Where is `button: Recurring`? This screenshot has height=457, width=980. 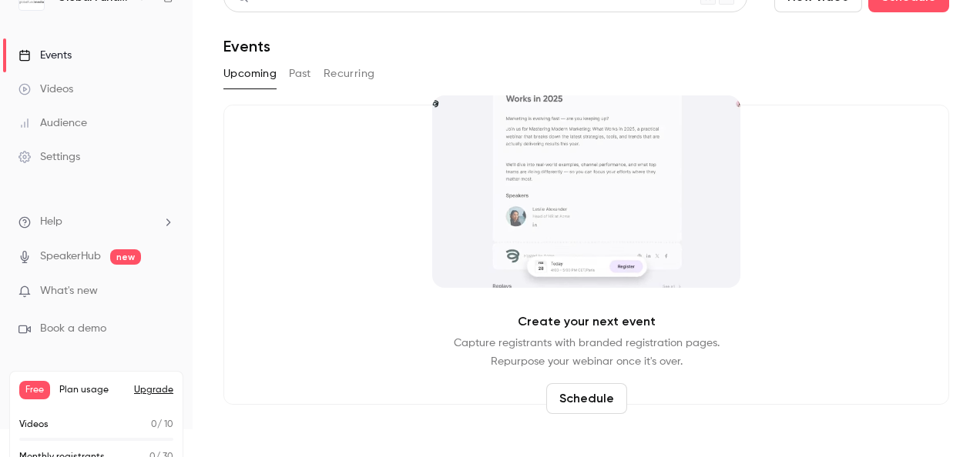 button: Recurring is located at coordinates (349, 74).